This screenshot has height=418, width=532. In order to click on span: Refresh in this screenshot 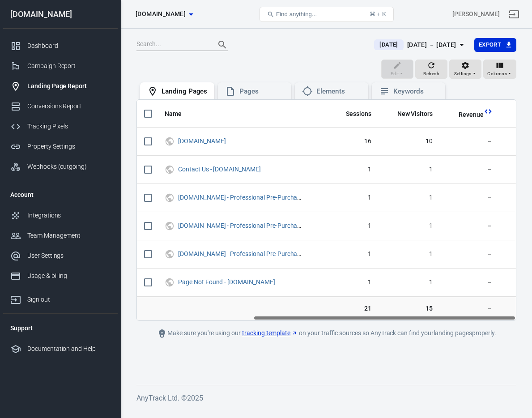, I will do `click(431, 74)`.